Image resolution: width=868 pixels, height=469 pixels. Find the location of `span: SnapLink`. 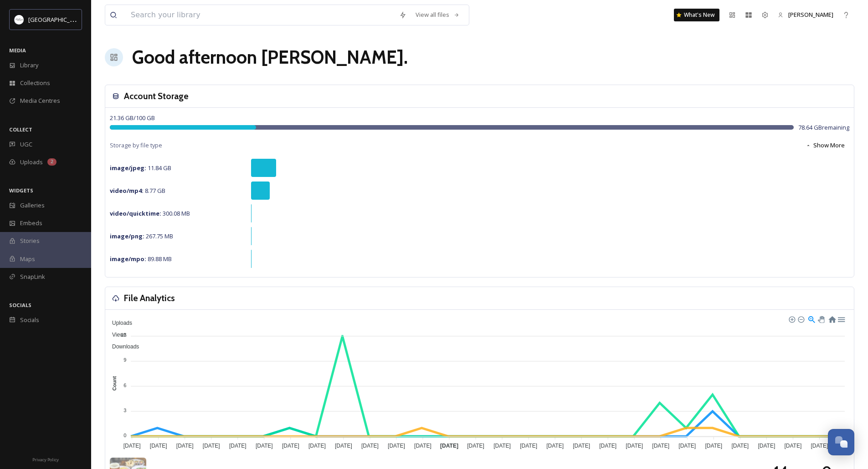

span: SnapLink is located at coordinates (33, 277).